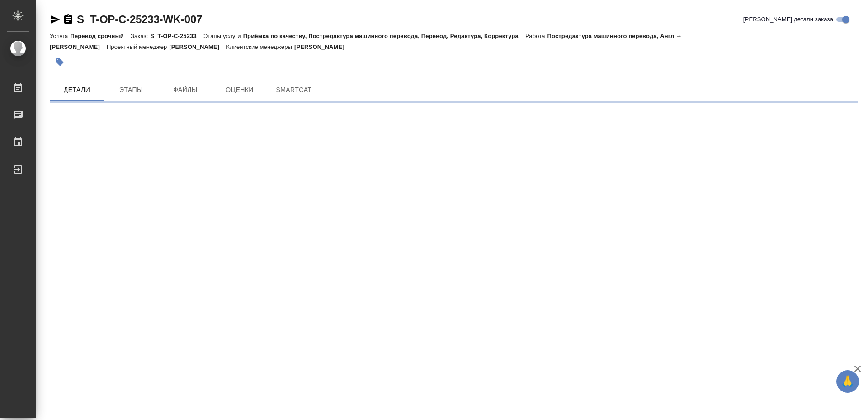  I want to click on p: Заказ:, so click(140, 36).